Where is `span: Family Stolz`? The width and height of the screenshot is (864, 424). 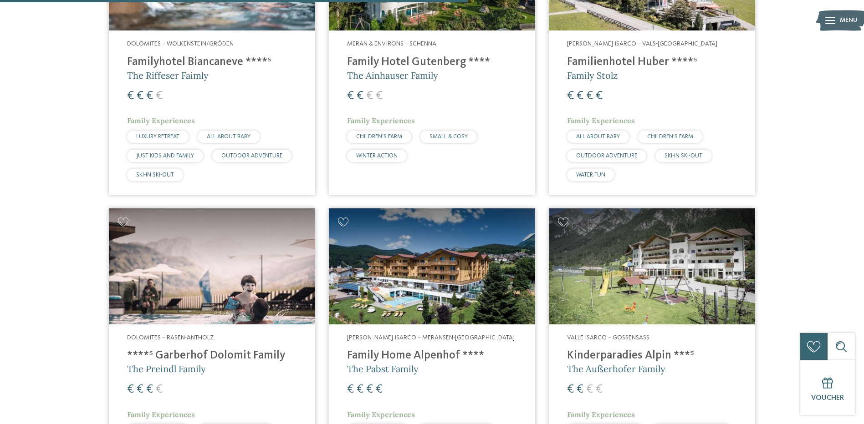
span: Family Stolz is located at coordinates (592, 75).